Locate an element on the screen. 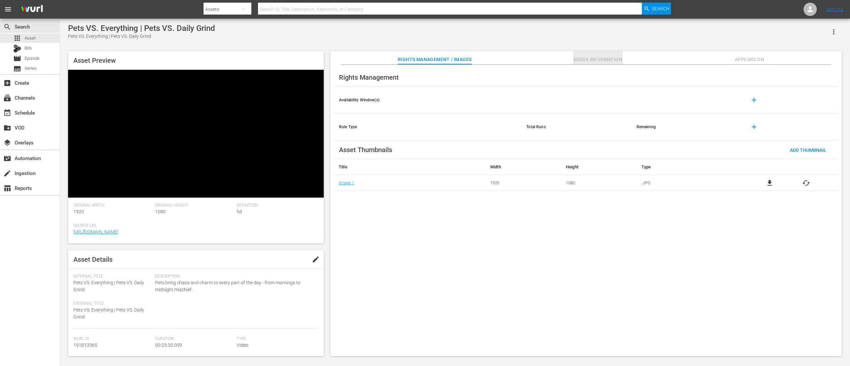 The height and width of the screenshot is (366, 850). span: Original Height is located at coordinates (194, 206).